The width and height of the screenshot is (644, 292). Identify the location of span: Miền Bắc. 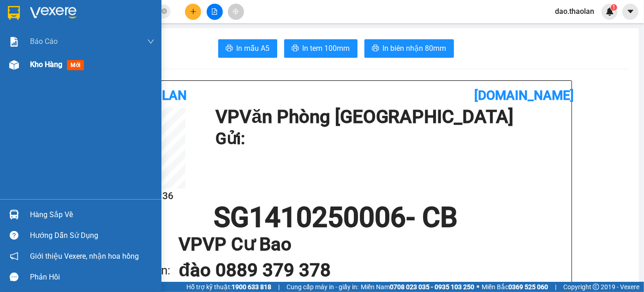
(515, 287).